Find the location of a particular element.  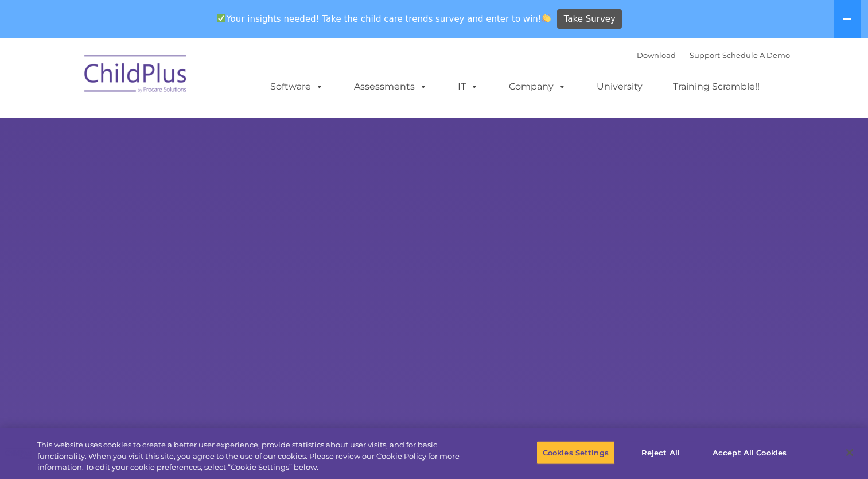

span: Take Survey is located at coordinates (590, 19).